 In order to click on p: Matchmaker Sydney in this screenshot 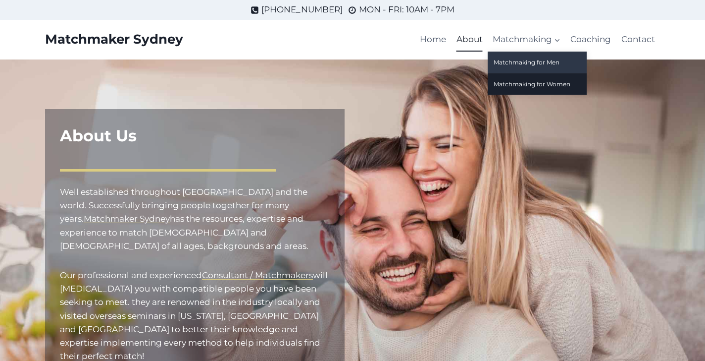, I will do `click(114, 39)`.